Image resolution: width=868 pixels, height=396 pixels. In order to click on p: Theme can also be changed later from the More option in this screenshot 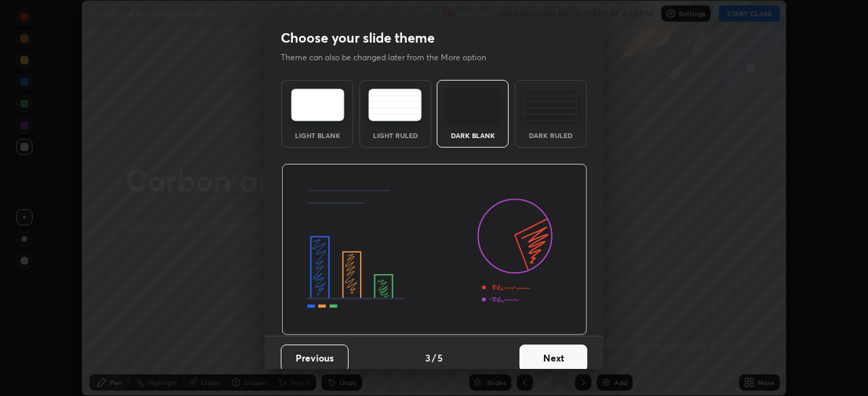, I will do `click(390, 58)`.